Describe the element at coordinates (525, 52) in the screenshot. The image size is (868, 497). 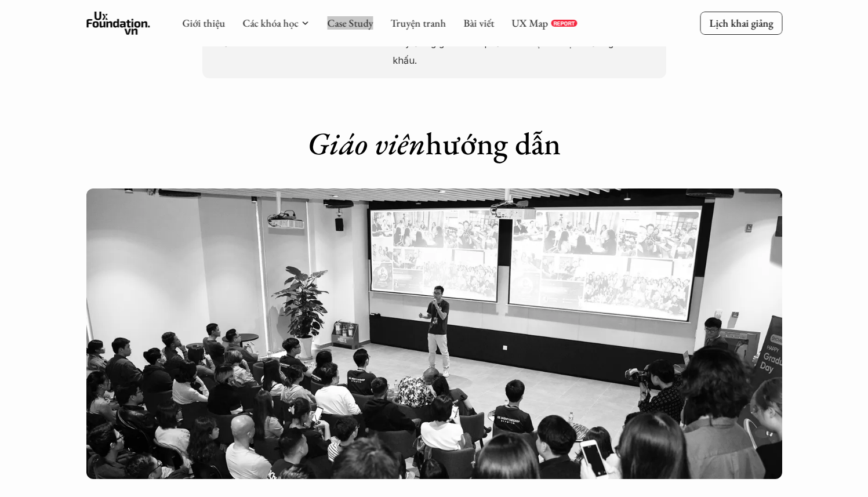
I see `p: Hãy đóng gói thành phầm của bạn và tự tin đứng trên sân khấu.` at that location.